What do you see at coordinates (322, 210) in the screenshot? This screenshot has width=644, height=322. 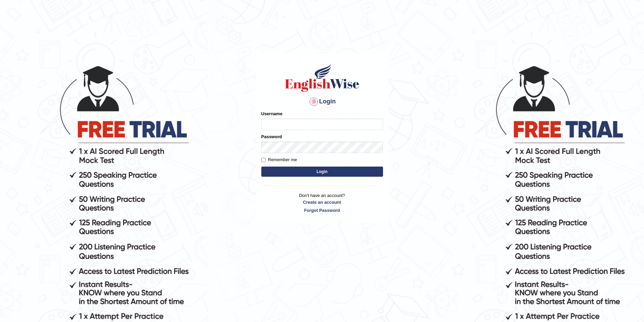 I see `a: Forgot Password` at bounding box center [322, 210].